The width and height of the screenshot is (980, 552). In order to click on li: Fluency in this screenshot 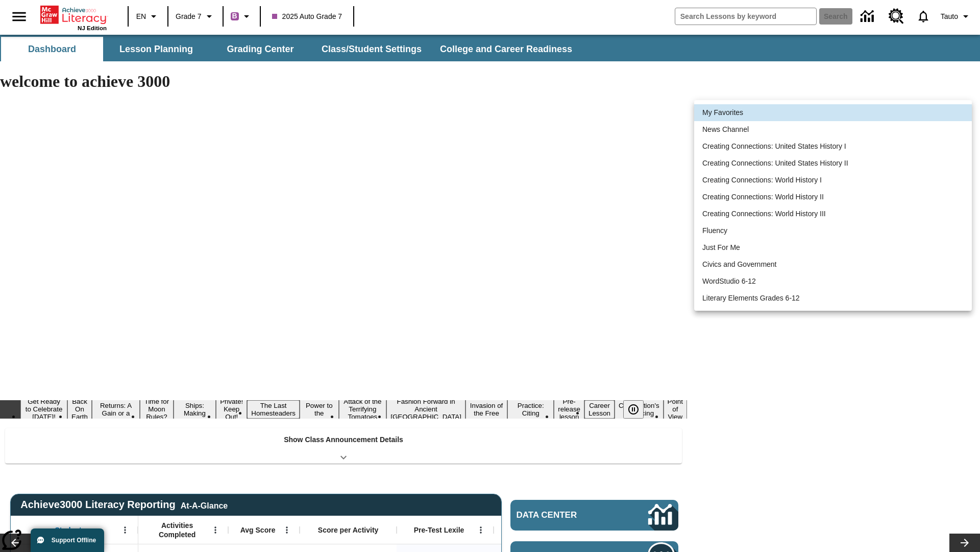, I will do `click(833, 230)`.